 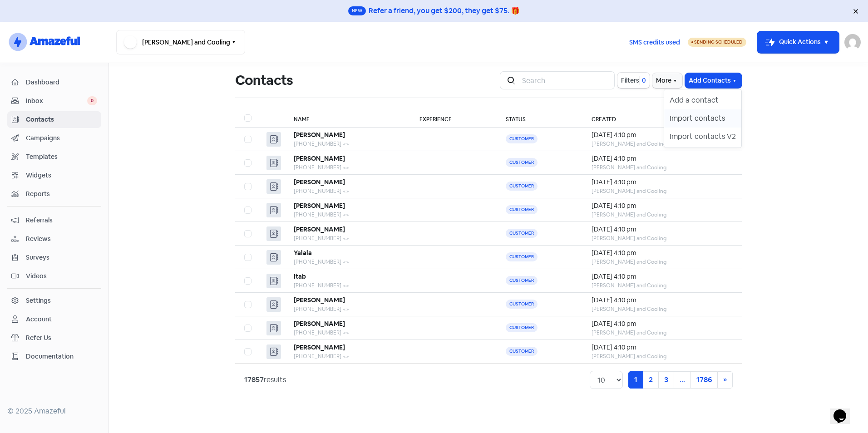 I want to click on a: Documentation, so click(x=54, y=356).